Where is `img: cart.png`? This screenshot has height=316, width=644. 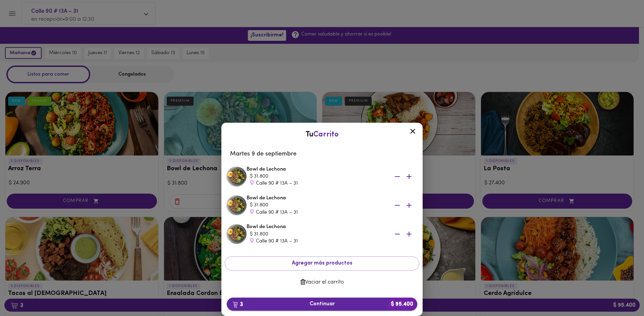
img: cart.png is located at coordinates (235, 305).